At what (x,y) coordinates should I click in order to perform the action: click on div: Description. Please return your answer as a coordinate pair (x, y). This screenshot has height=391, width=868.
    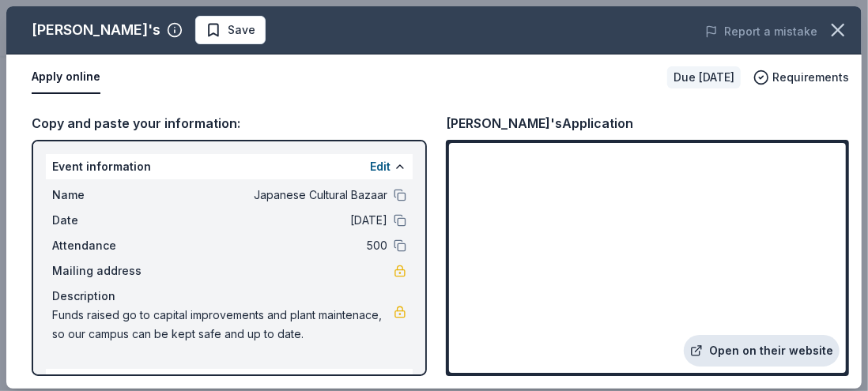
    Looking at the image, I should click on (229, 296).